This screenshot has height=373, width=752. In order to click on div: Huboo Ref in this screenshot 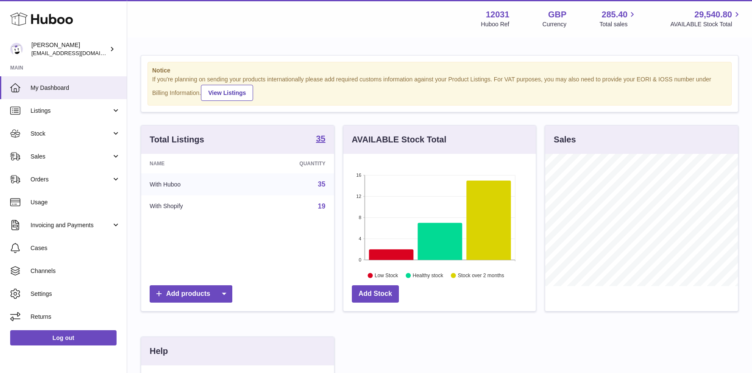, I will do `click(495, 24)`.